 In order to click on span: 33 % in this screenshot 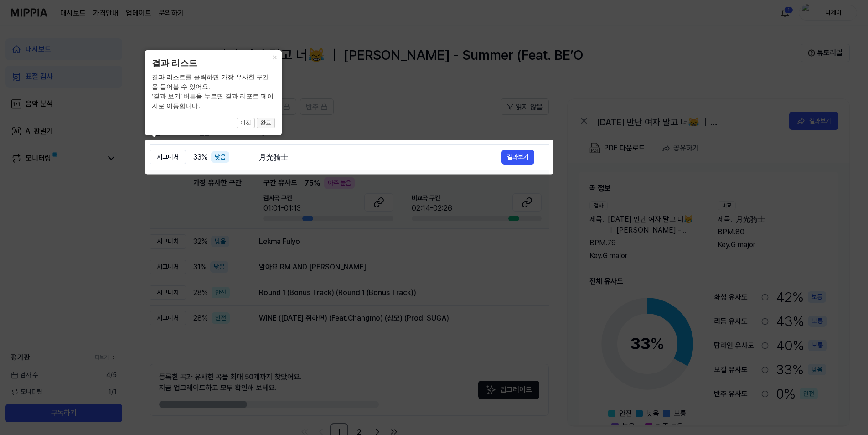, I will do `click(200, 157)`.